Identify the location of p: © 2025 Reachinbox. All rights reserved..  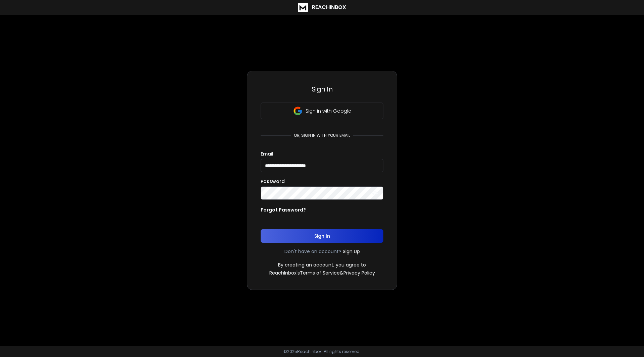
(322, 352).